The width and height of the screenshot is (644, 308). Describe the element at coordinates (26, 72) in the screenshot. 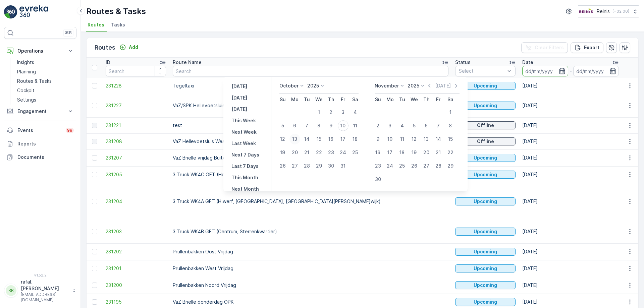

I see `p: Planning` at that location.